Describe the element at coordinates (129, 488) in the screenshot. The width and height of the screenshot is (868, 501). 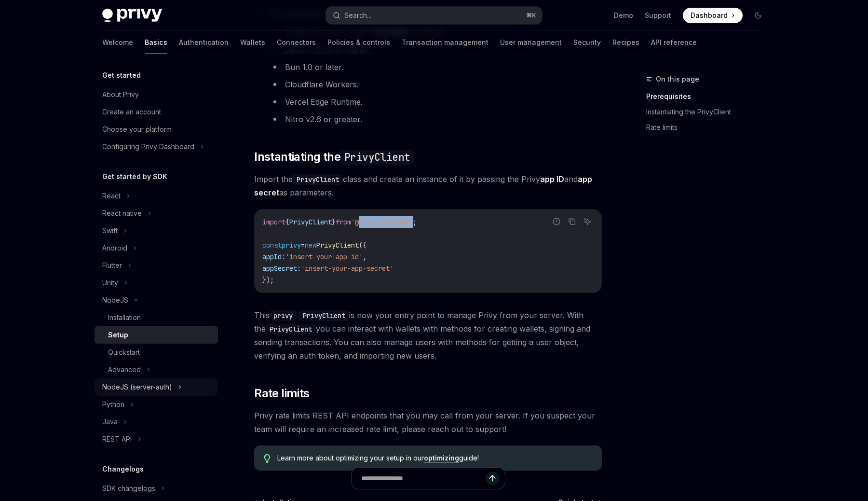
I see `div: SDK changelogs` at that location.